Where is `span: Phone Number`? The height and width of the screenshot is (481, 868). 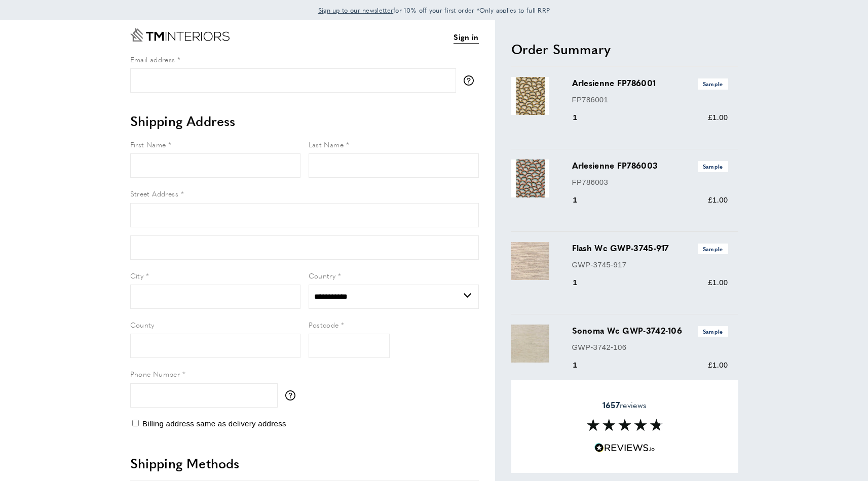 span: Phone Number is located at coordinates (155, 374).